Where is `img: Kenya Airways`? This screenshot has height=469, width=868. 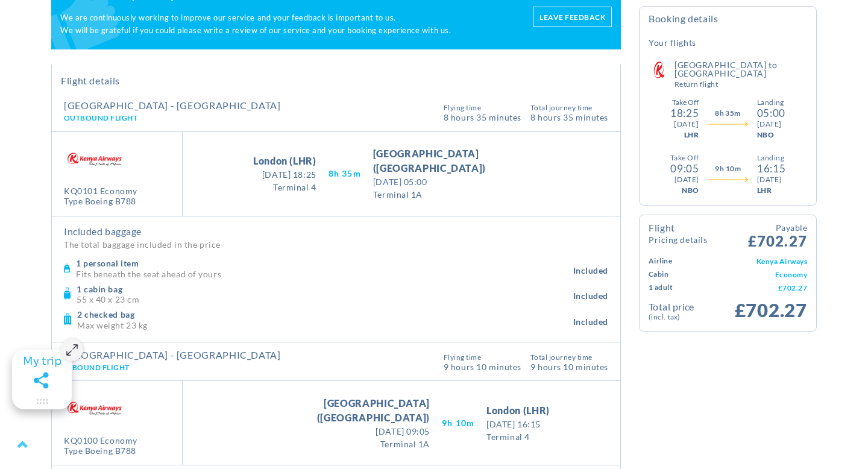
img: Kenya Airways is located at coordinates (659, 70).